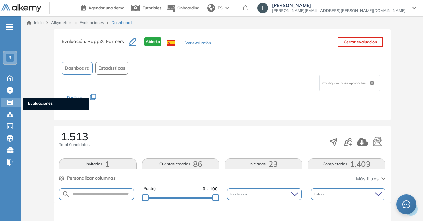  What do you see at coordinates (75, 136) in the screenshot?
I see `span: 1.513` at bounding box center [75, 136].